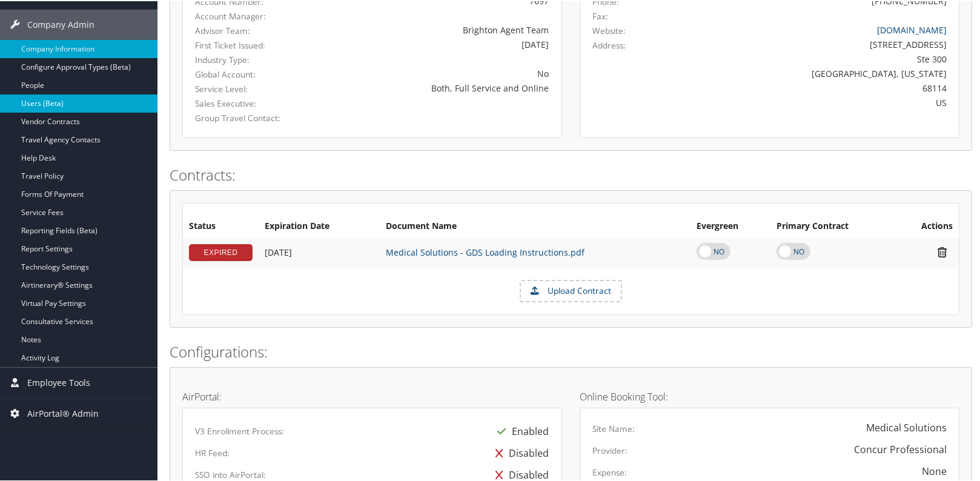 The image size is (980, 481). What do you see at coordinates (248, 88) in the screenshot?
I see `label: Service Level:` at bounding box center [248, 88].